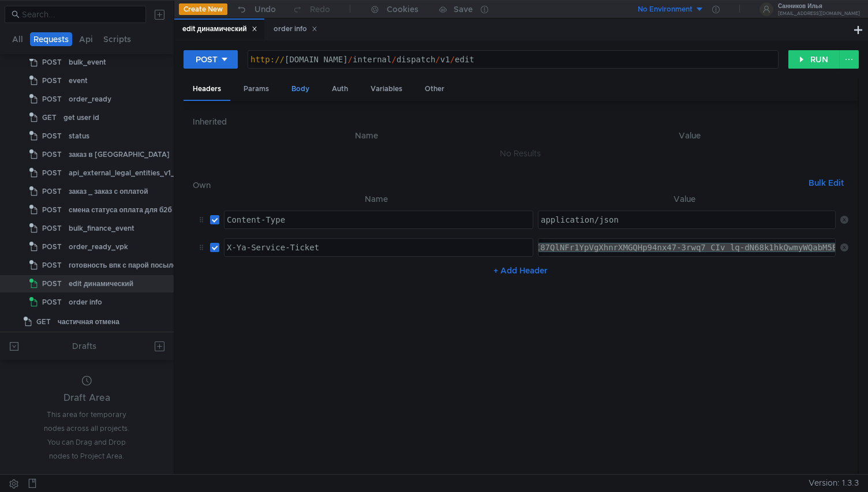 Image resolution: width=868 pixels, height=492 pixels. What do you see at coordinates (211, 60) in the screenshot?
I see `button: POST` at bounding box center [211, 60].